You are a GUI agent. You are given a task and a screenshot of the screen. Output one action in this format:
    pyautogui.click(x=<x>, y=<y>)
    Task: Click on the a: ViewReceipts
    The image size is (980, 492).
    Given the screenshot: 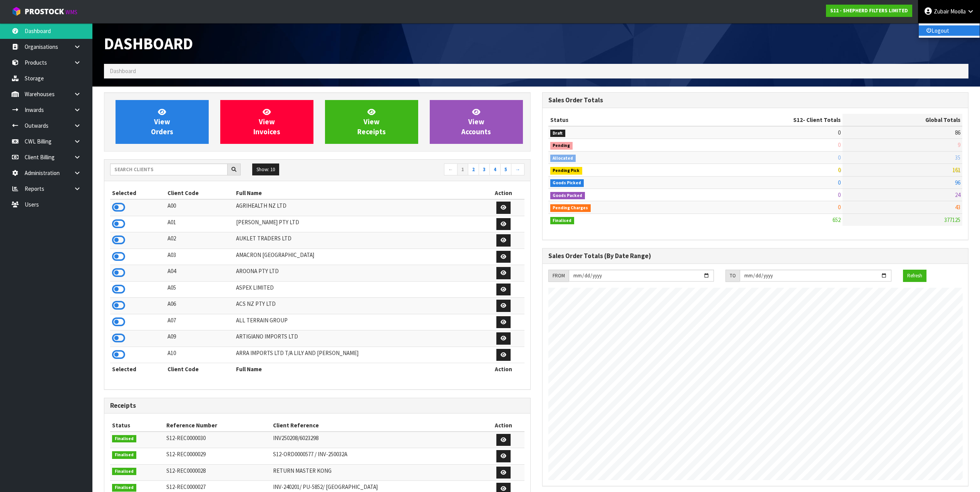 What is the action you would take?
    pyautogui.click(x=372, y=122)
    